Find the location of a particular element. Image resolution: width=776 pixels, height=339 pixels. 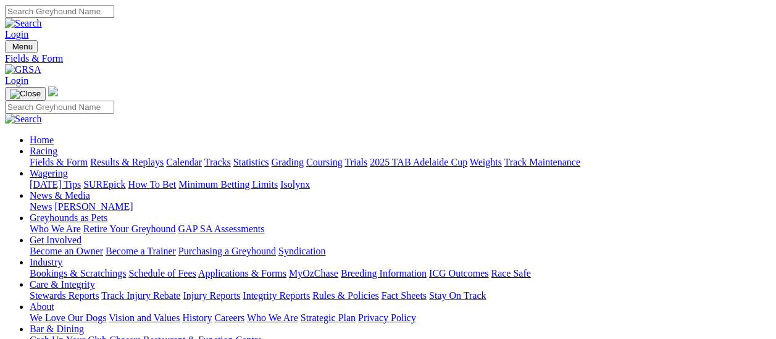

a: ICG Outcomes is located at coordinates (459, 273).